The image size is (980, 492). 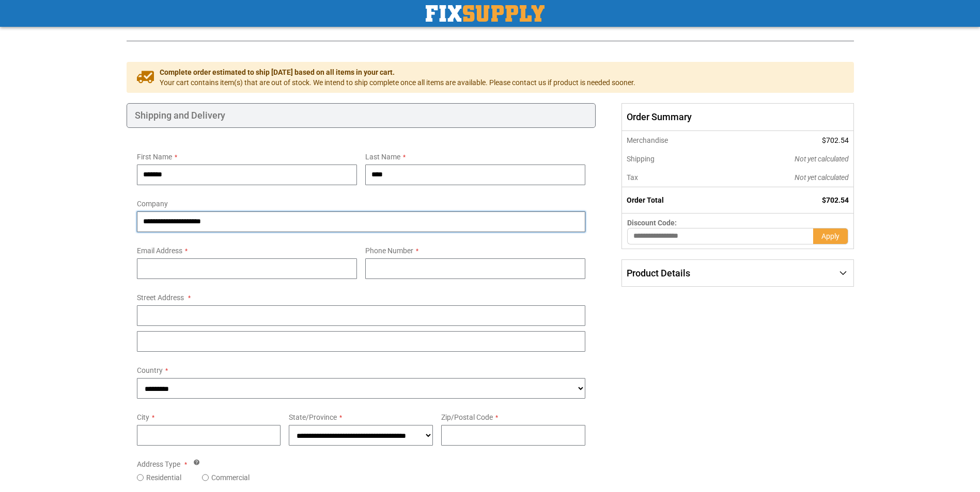 What do you see at coordinates (389, 251) in the screenshot?
I see `span: Phone Number` at bounding box center [389, 251].